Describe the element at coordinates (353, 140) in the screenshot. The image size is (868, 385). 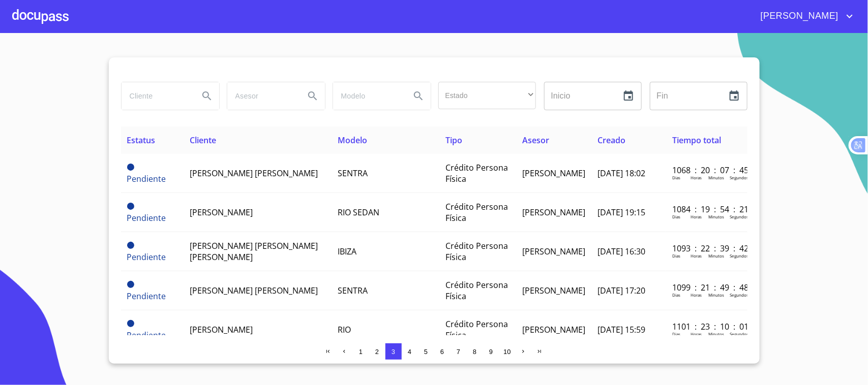
I see `span: Modelo` at that location.